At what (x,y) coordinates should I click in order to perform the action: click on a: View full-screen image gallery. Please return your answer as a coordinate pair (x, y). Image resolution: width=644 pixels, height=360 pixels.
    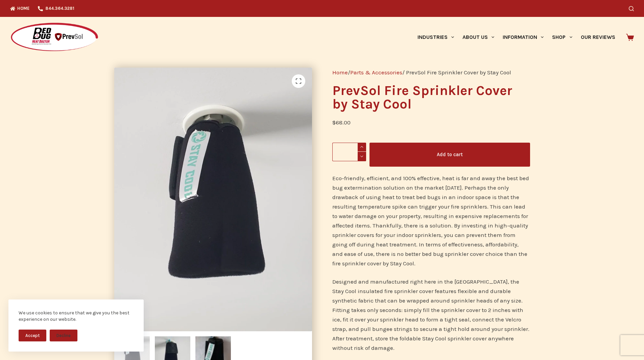
    Looking at the image, I should click on (299, 81).